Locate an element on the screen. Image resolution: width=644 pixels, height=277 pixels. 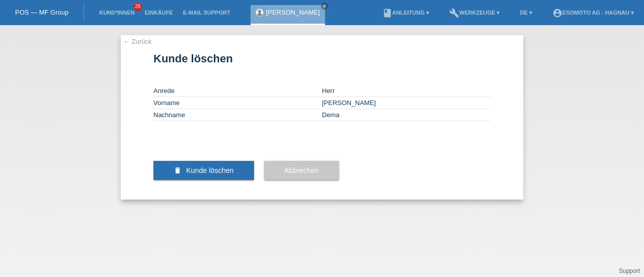
td: Nachname is located at coordinates (237, 115).